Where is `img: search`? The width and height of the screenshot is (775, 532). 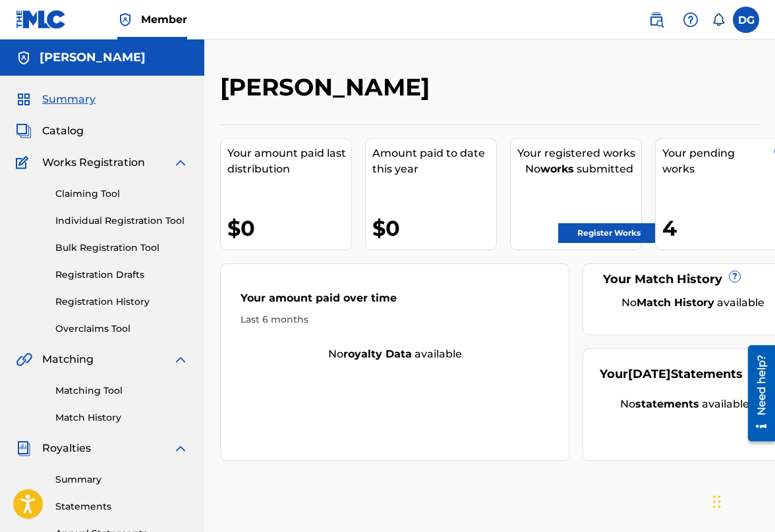 img: search is located at coordinates (656, 20).